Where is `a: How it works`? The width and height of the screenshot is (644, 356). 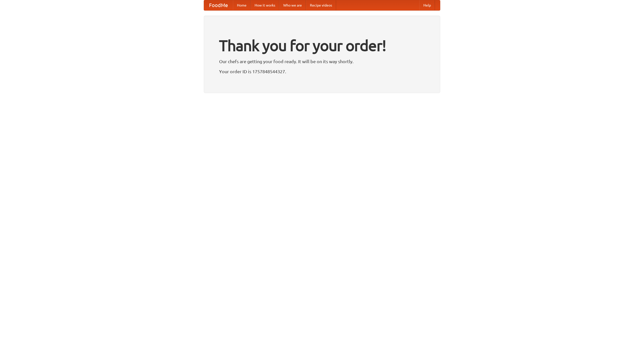
a: How it works is located at coordinates (265, 5).